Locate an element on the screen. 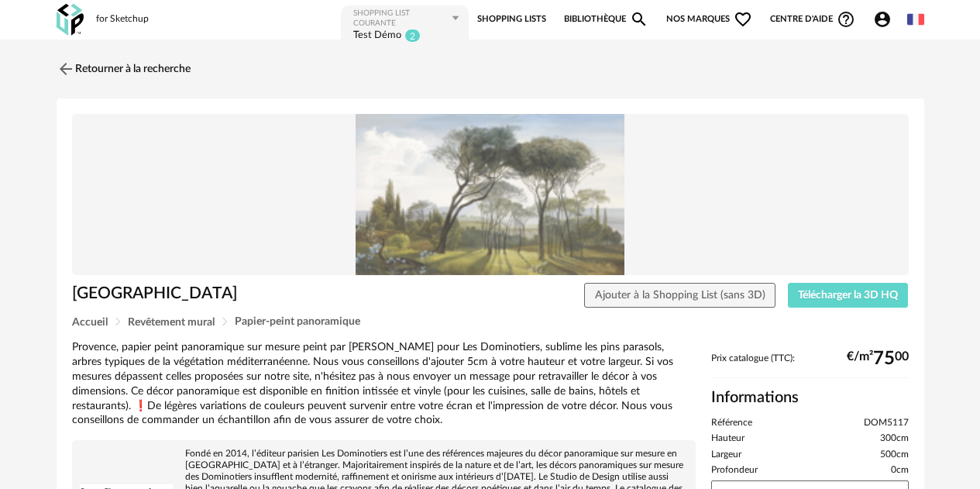 This screenshot has width=980, height=489. img: fr is located at coordinates (916, 20).